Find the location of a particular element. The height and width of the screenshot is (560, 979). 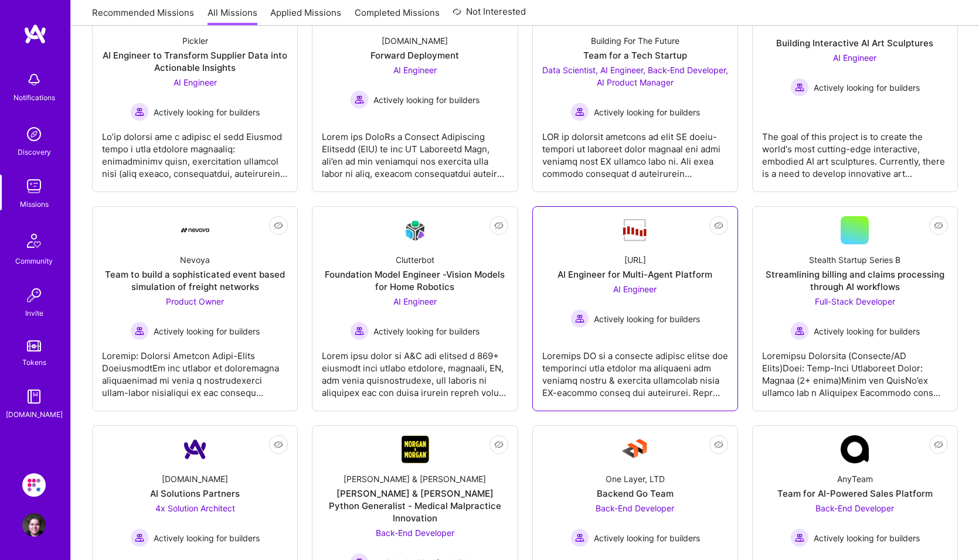

div: Invite is located at coordinates (34, 313).